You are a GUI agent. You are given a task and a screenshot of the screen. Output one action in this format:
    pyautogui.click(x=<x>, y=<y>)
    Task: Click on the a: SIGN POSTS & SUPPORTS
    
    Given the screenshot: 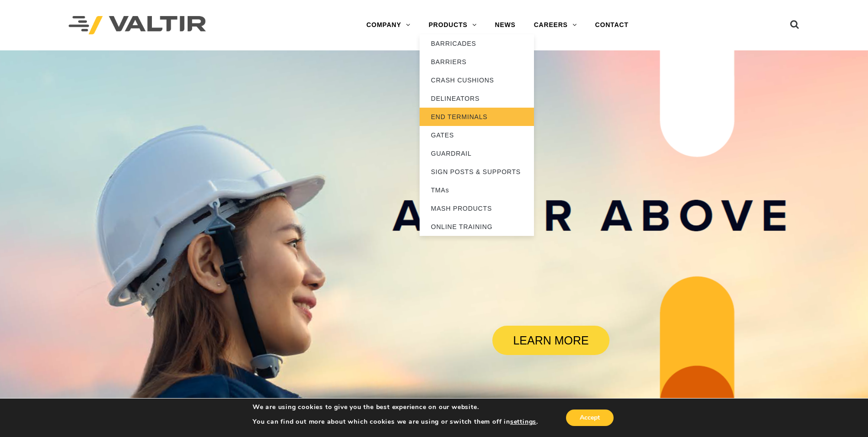 What is the action you would take?
    pyautogui.click(x=477, y=171)
    